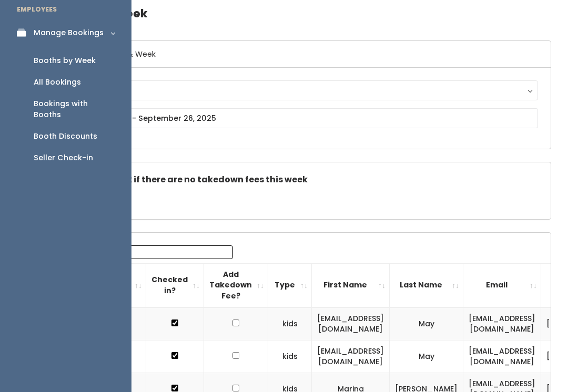  What do you see at coordinates (74, 109) in the screenshot?
I see `div: Bookings with Booths` at bounding box center [74, 109].